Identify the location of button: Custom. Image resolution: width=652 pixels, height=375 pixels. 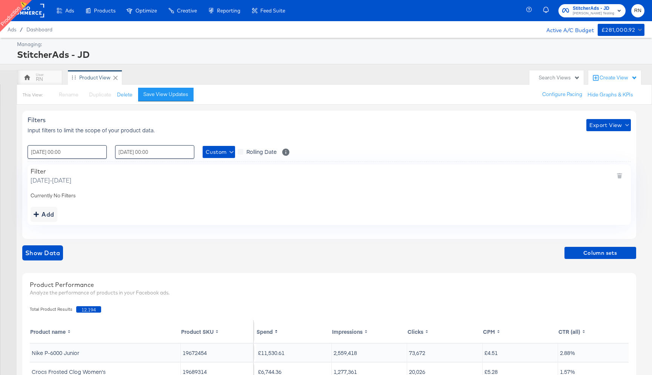
(219, 152).